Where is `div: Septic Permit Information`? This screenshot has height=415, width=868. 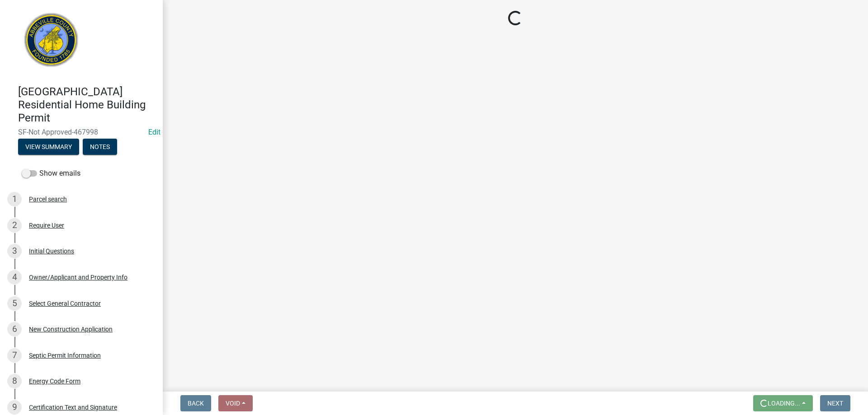
div: Septic Permit Information is located at coordinates (64, 356).